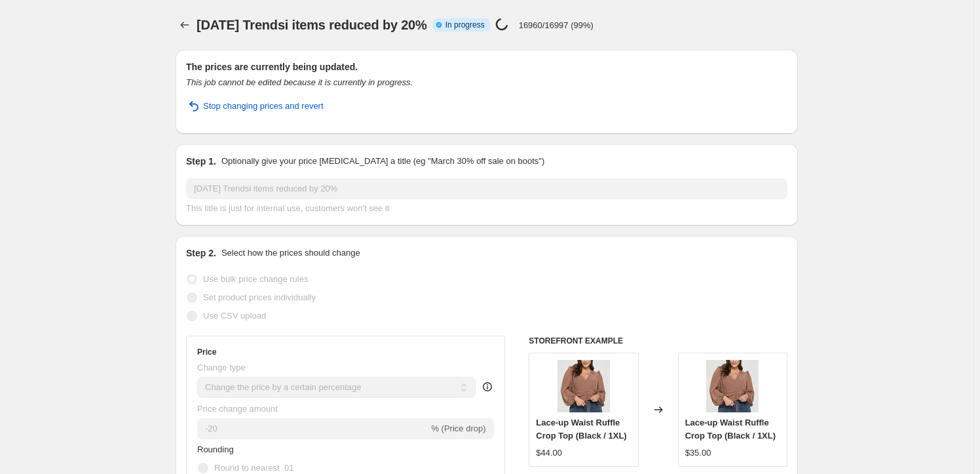  Describe the element at coordinates (206, 352) in the screenshot. I see `h3: Price` at that location.